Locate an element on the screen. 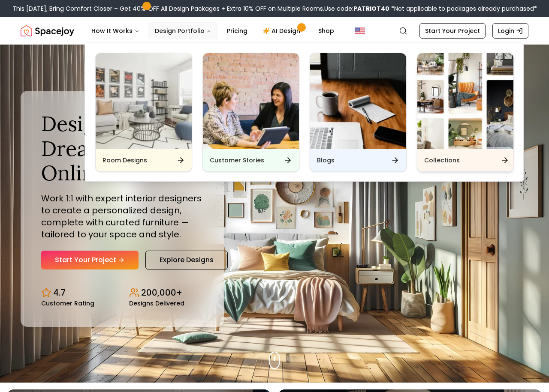 The image size is (549, 392). div: Design stats is located at coordinates (122, 293).